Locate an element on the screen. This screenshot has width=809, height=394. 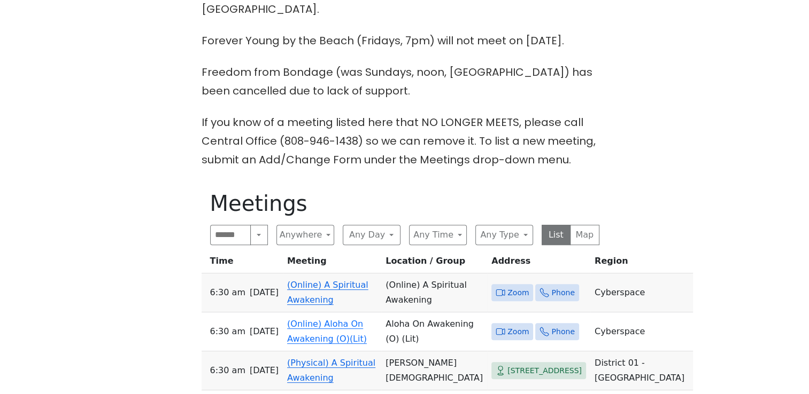
th: Region is located at coordinates (641, 263).